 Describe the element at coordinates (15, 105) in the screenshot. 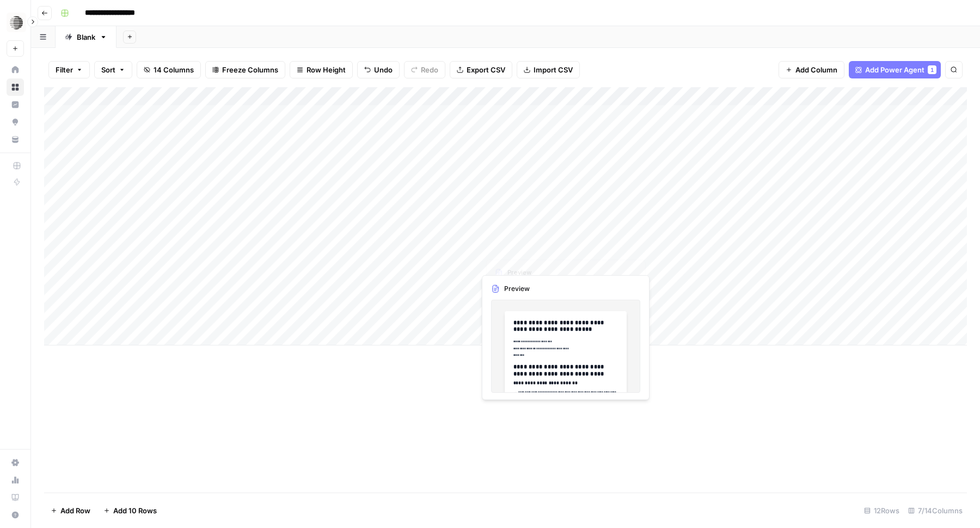

I see `a: Insights` at that location.